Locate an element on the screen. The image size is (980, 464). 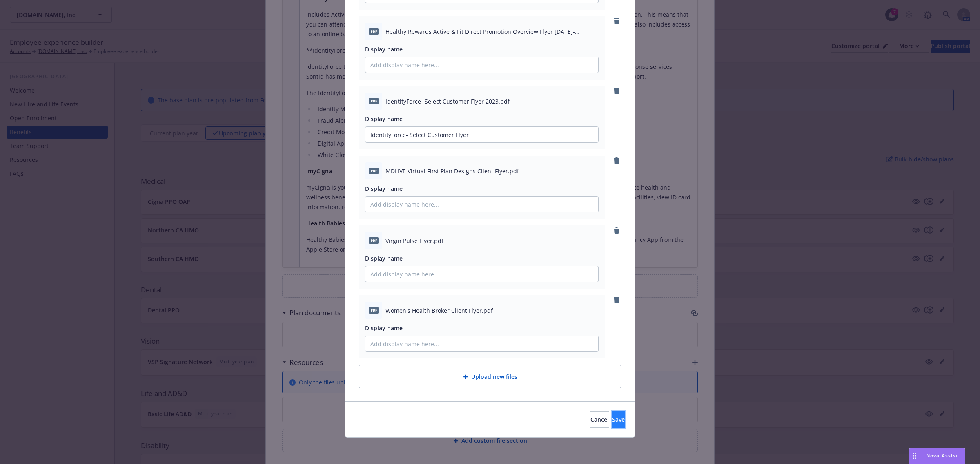
span: Save is located at coordinates (618, 420).